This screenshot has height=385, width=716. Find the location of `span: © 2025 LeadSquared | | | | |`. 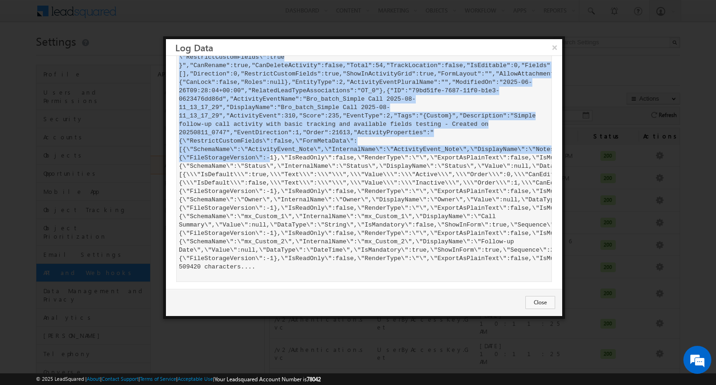

span: © 2025 LeadSquared | | | | | is located at coordinates (178, 379).